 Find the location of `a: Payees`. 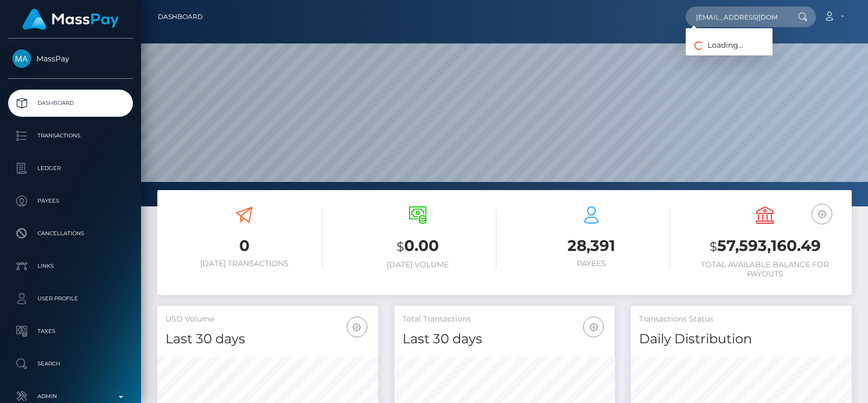

a: Payees is located at coordinates (70, 201).